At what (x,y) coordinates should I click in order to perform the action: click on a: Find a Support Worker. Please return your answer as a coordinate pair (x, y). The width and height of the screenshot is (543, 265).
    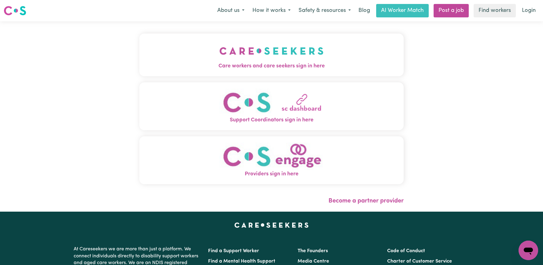
    Looking at the image, I should click on (233, 251).